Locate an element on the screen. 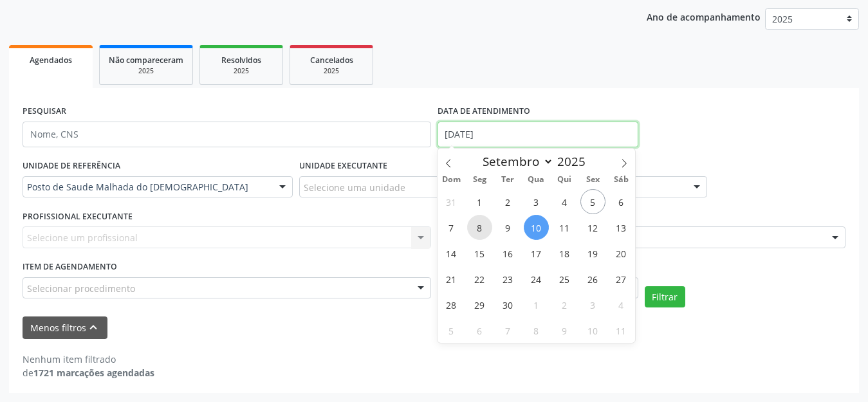  span: Setembro 28, 2025 is located at coordinates (451, 304).